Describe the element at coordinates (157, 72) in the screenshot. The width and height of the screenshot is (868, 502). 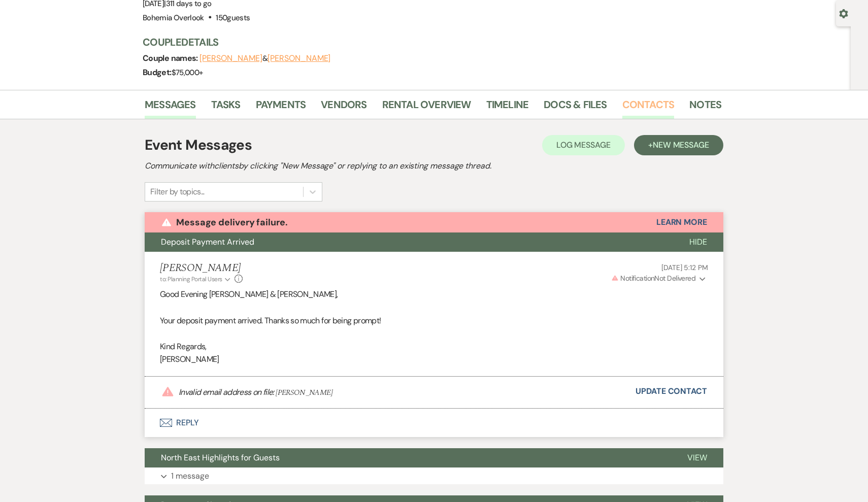
I see `span: Budget:` at that location.